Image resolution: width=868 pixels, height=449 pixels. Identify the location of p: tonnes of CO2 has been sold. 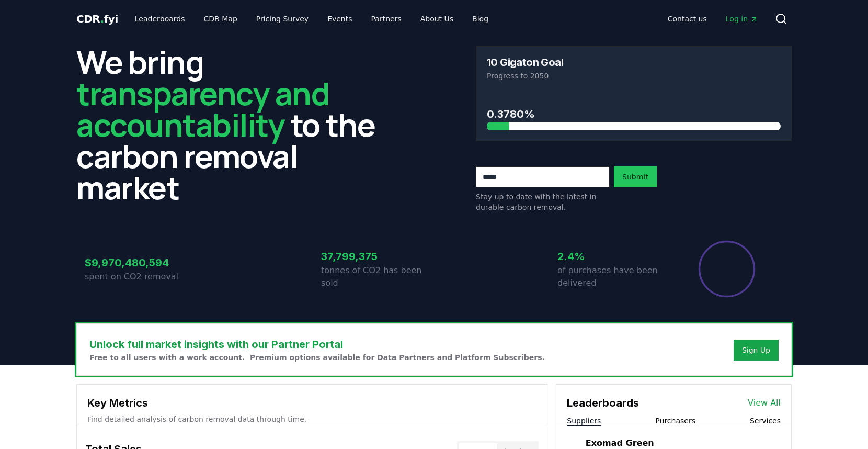
(378, 276).